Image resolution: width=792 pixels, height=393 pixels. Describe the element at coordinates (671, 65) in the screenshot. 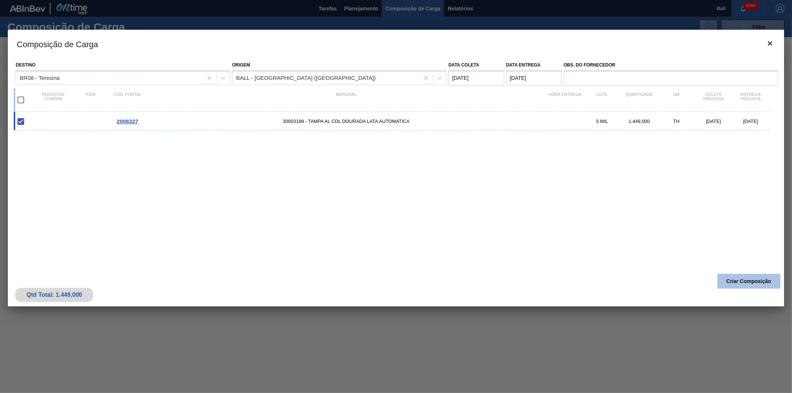

I see `label: Obs. do Fornecedor` at that location.